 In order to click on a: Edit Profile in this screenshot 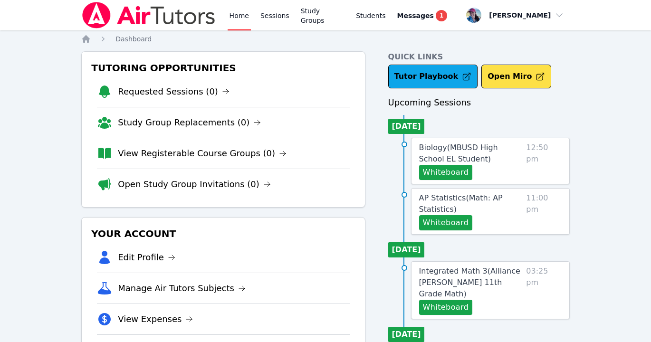, I will do `click(146, 258)`.